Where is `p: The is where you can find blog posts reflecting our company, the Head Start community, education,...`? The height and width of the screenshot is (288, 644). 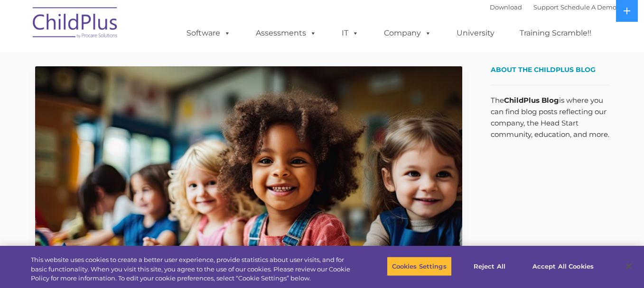
p: The is where you can find blog posts reflecting our company, the Head Start community, education,... is located at coordinates (550, 118).